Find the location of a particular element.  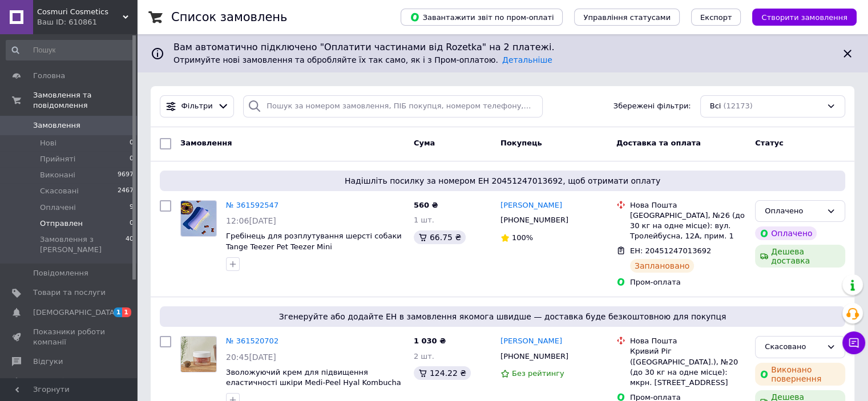

span: Виконані is located at coordinates (57, 175).